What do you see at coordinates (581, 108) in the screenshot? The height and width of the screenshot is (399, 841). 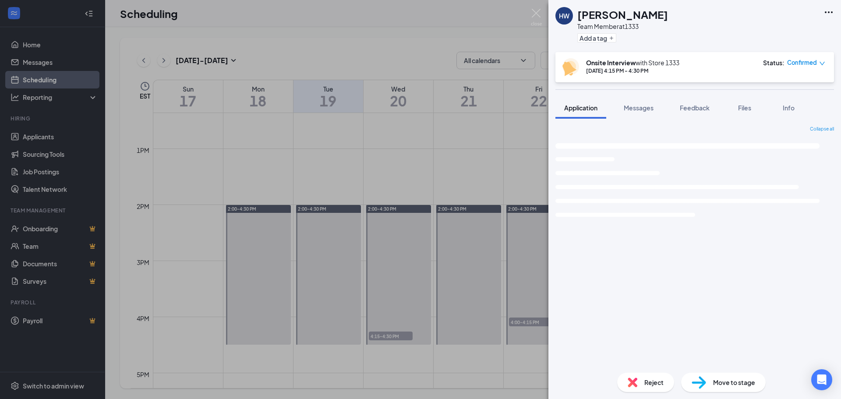 I see `span: Application` at bounding box center [581, 108].